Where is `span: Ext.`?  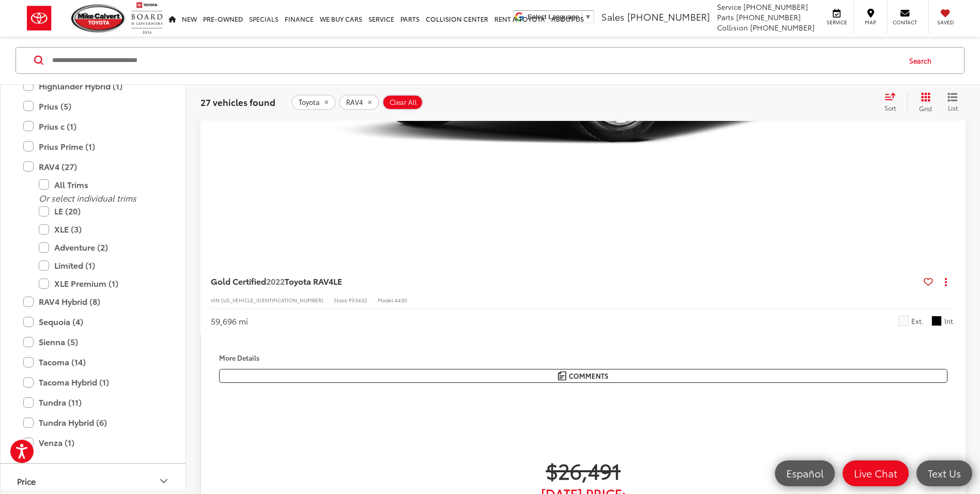 span: Ext. is located at coordinates (918, 321).